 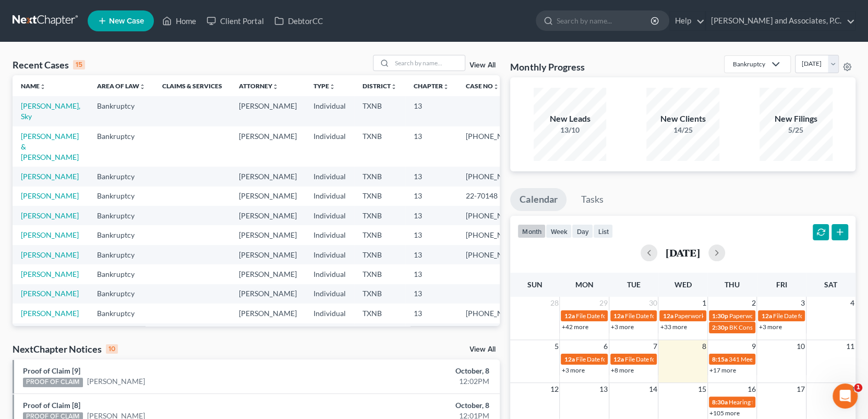 I want to click on input: Search by name..., so click(x=605, y=20).